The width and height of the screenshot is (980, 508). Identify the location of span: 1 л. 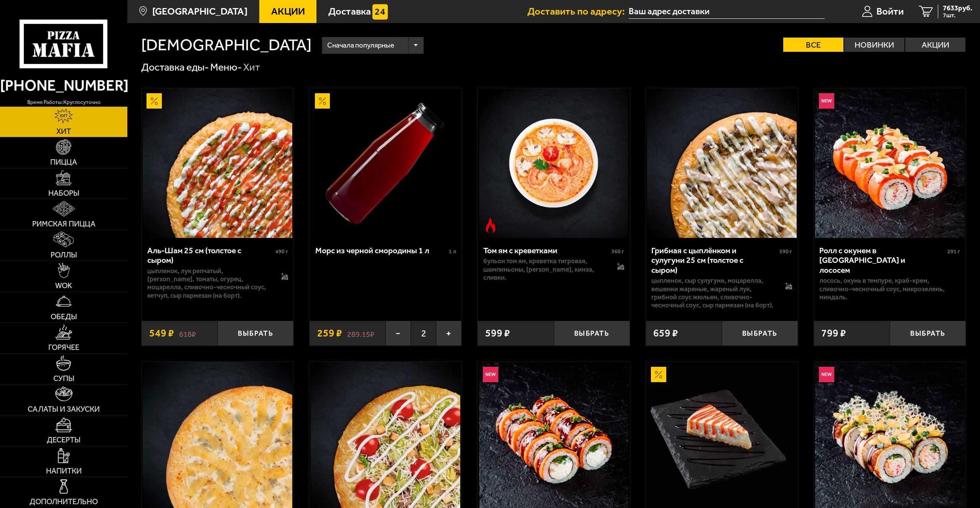
(452, 251).